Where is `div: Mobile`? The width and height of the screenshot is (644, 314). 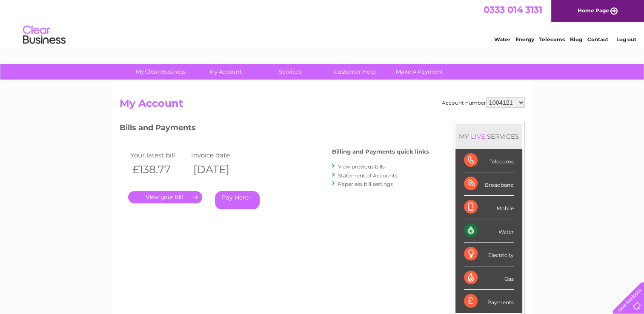
div: Mobile is located at coordinates (489, 207).